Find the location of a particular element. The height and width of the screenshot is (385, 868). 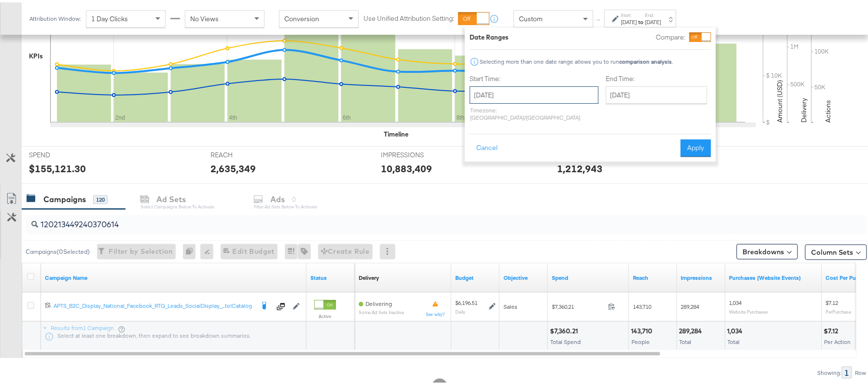

span: 289,284 is located at coordinates (690, 304).